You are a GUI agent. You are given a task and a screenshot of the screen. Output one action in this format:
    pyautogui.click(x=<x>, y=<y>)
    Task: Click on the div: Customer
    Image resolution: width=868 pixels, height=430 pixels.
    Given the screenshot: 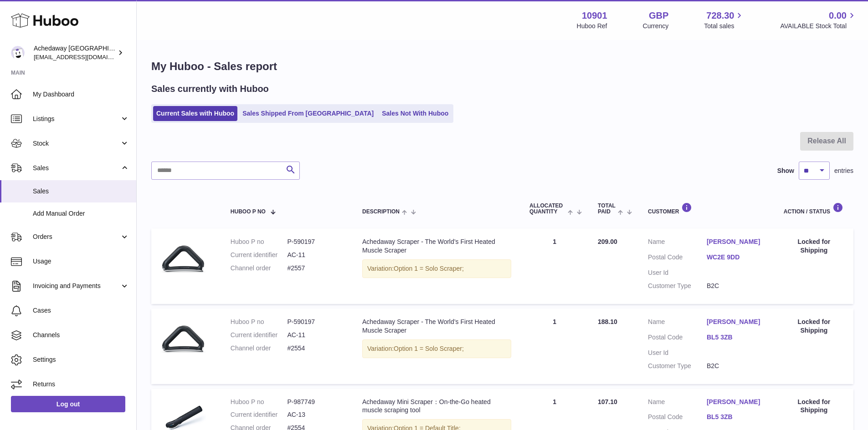 What is the action you would take?
    pyautogui.click(x=707, y=209)
    